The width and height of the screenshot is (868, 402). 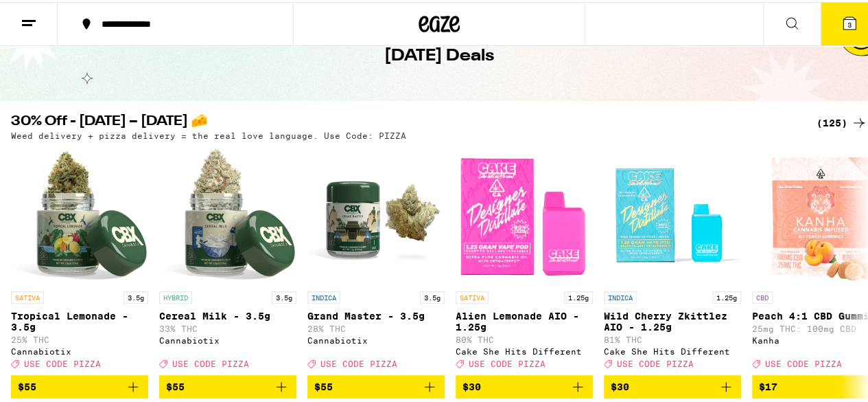 I want to click on a: Open page for Cereal Milk - 3.5g from Cannabiotix, so click(x=228, y=259).